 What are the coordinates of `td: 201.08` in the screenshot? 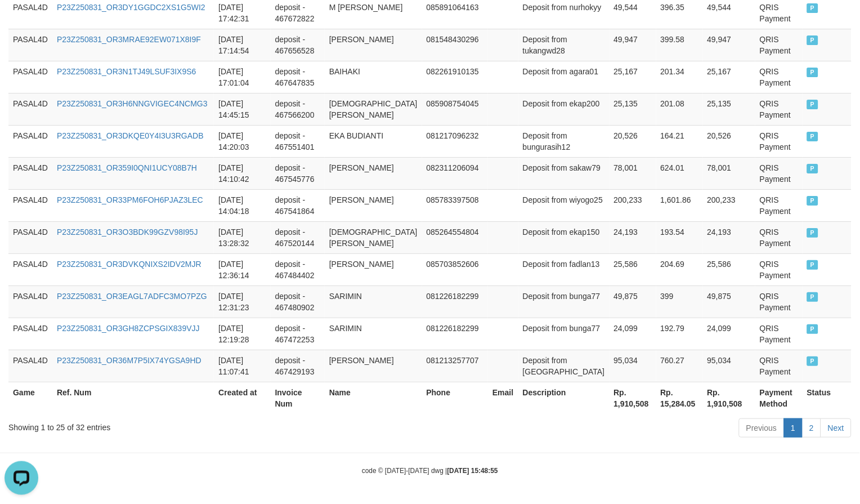 It's located at (679, 109).